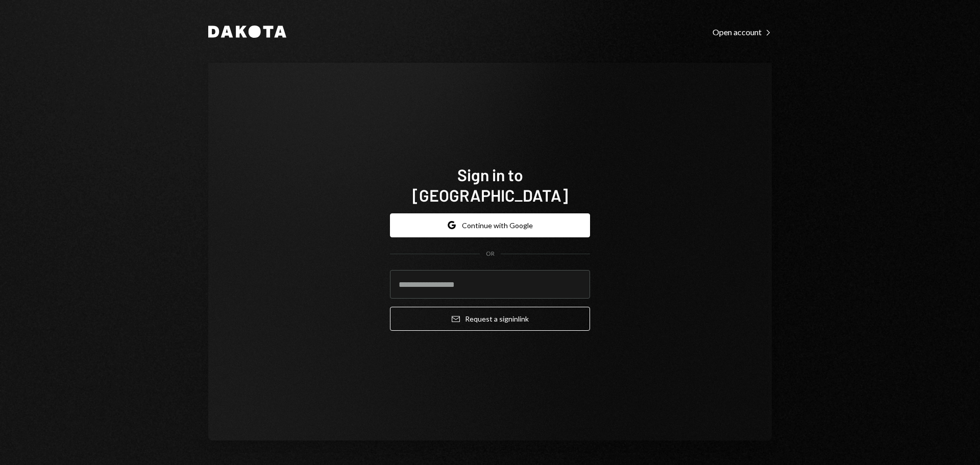 This screenshot has height=465, width=980. I want to click on div: Open account, so click(743, 32).